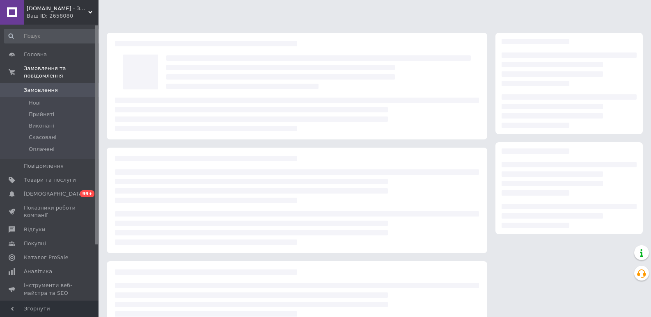 The height and width of the screenshot is (317, 651). I want to click on div: Ваш ID: 2658080, so click(62, 16).